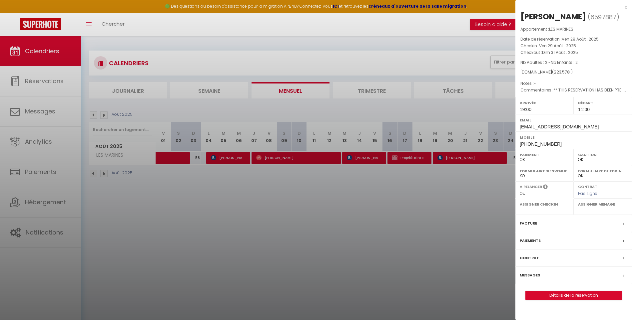  What do you see at coordinates (603, 171) in the screenshot?
I see `label: Formulaire Checkin` at bounding box center [603, 171].